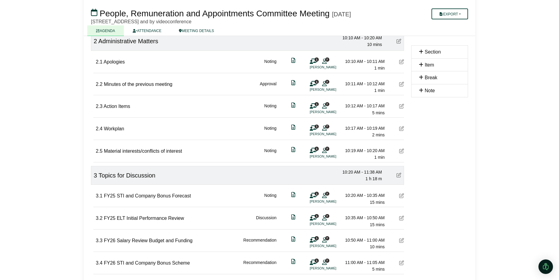 The image size is (559, 280). What do you see at coordinates (143, 151) in the screenshot?
I see `span: Material interests/conflicts of interest` at bounding box center [143, 151].